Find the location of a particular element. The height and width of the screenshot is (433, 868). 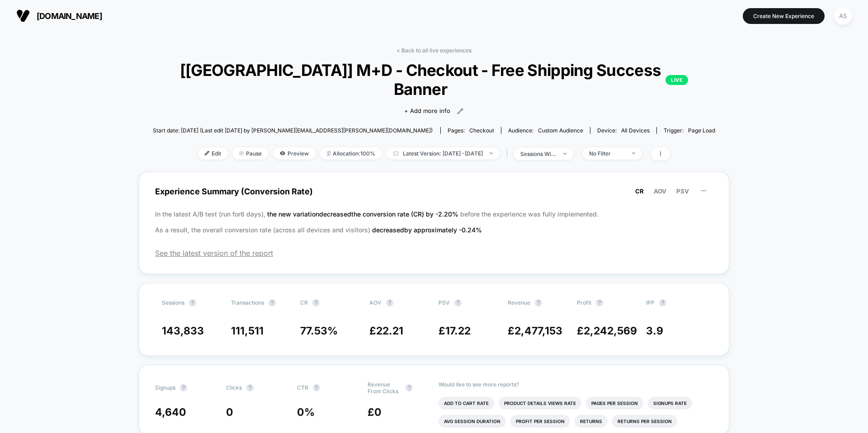

div: AS is located at coordinates (843, 16).